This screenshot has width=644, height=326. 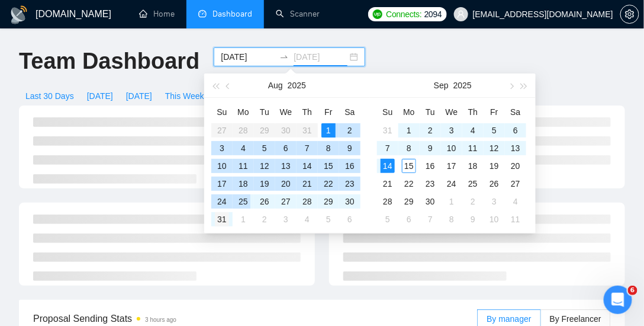 I want to click on td: 2025-10-06, so click(x=410, y=219).